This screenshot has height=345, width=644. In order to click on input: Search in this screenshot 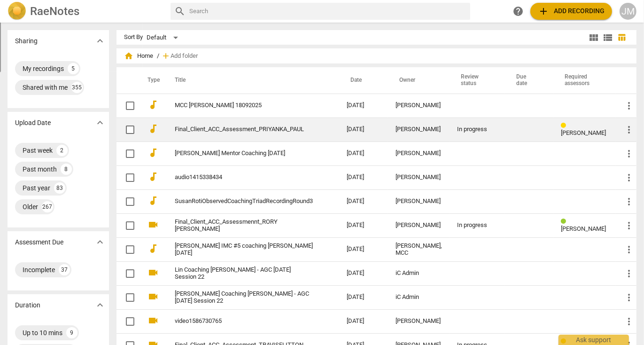, I will do `click(328, 11)`.